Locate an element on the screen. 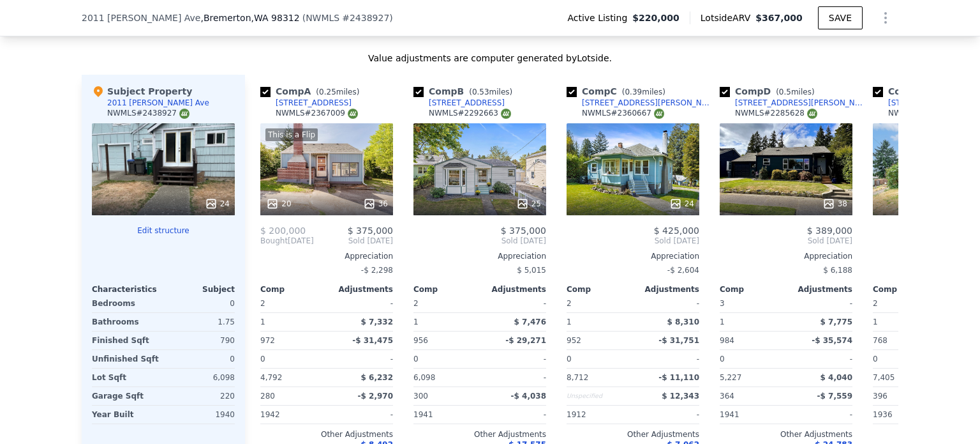 This screenshot has width=980, height=444. div: Value adjustments are computer generated by Lotside . is located at coordinates (490, 58).